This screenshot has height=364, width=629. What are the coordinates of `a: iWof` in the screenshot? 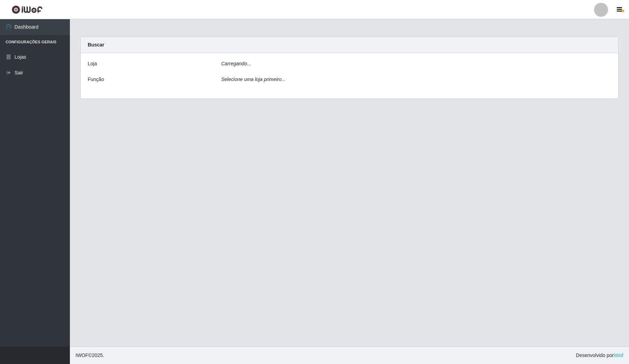 It's located at (619, 355).